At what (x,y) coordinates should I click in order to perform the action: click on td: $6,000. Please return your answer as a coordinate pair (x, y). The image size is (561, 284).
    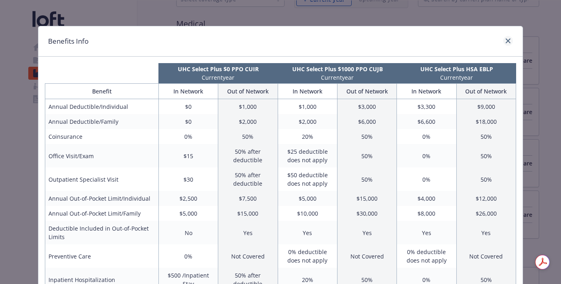
    Looking at the image, I should click on (367, 121).